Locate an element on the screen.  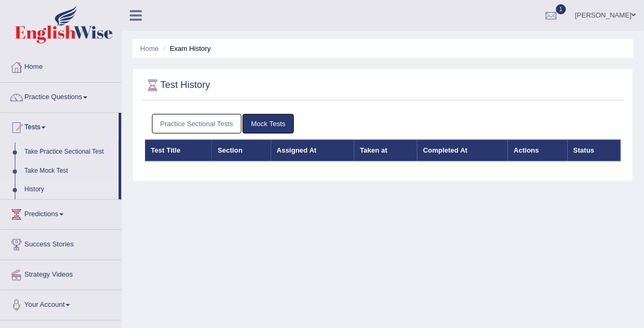
a: Predictions is located at coordinates (61, 213).